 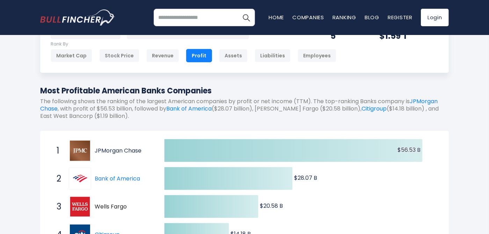 I want to click on a: Register, so click(x=400, y=17).